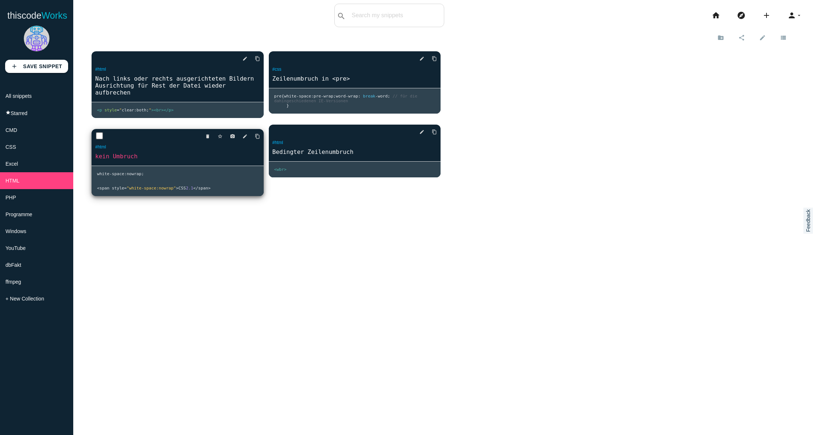 The height and width of the screenshot is (435, 813). What do you see at coordinates (37, 15) in the screenshot?
I see `a: thiscodeWorks` at bounding box center [37, 15].